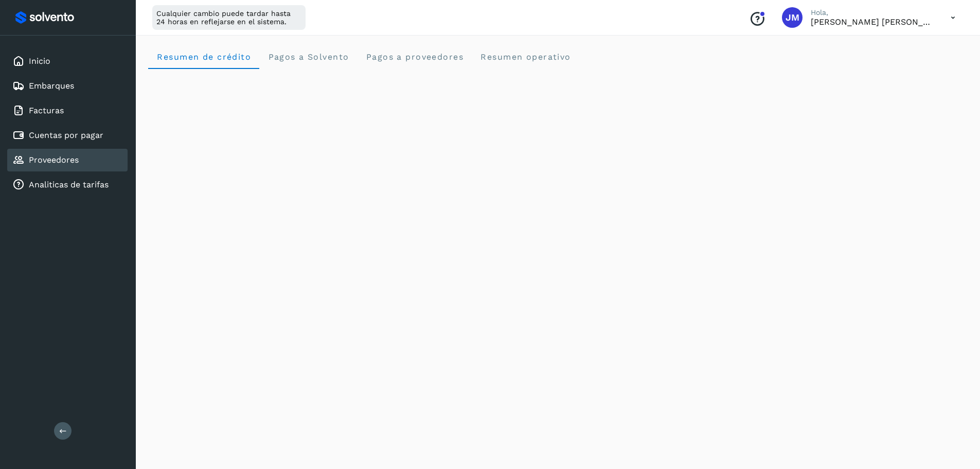 The width and height of the screenshot is (980, 469). What do you see at coordinates (51, 85) in the screenshot?
I see `a: Embarques` at bounding box center [51, 85].